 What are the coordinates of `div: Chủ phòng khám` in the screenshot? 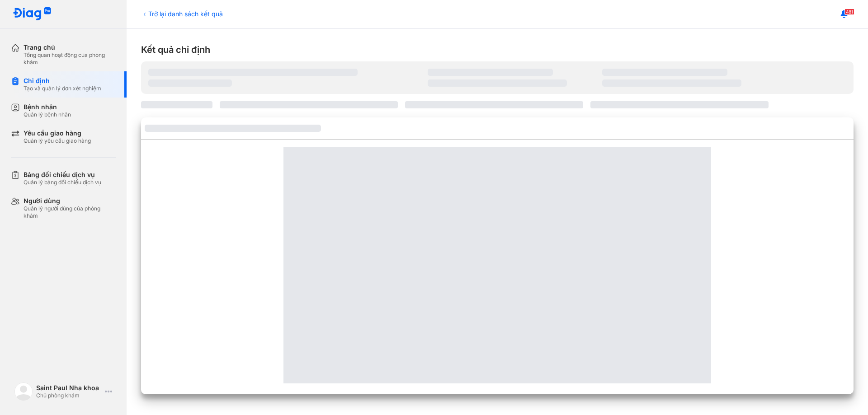 It's located at (69, 396).